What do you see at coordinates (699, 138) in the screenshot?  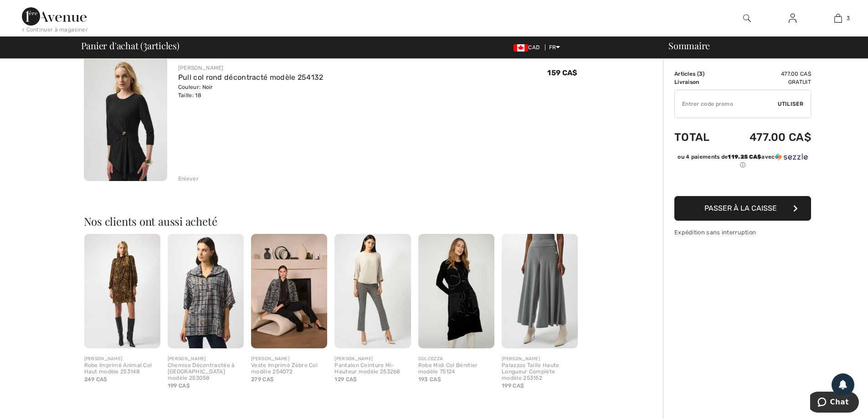 I see `td: Total` at bounding box center [699, 138].